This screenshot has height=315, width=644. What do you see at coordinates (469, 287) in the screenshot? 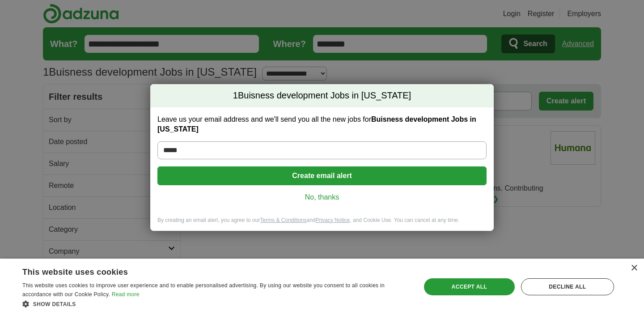
I see `div: Accept all` at bounding box center [469, 287].